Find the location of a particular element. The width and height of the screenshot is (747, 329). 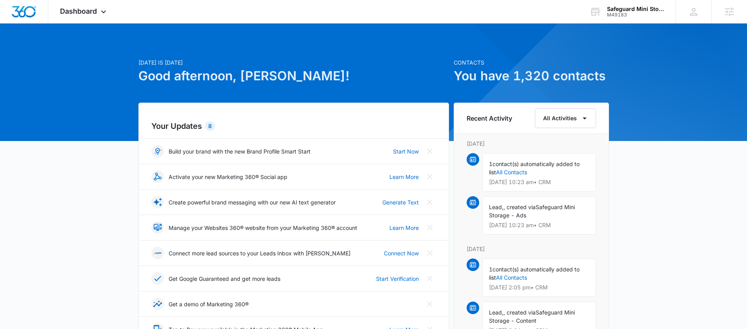

button: All Activities is located at coordinates (565, 118).